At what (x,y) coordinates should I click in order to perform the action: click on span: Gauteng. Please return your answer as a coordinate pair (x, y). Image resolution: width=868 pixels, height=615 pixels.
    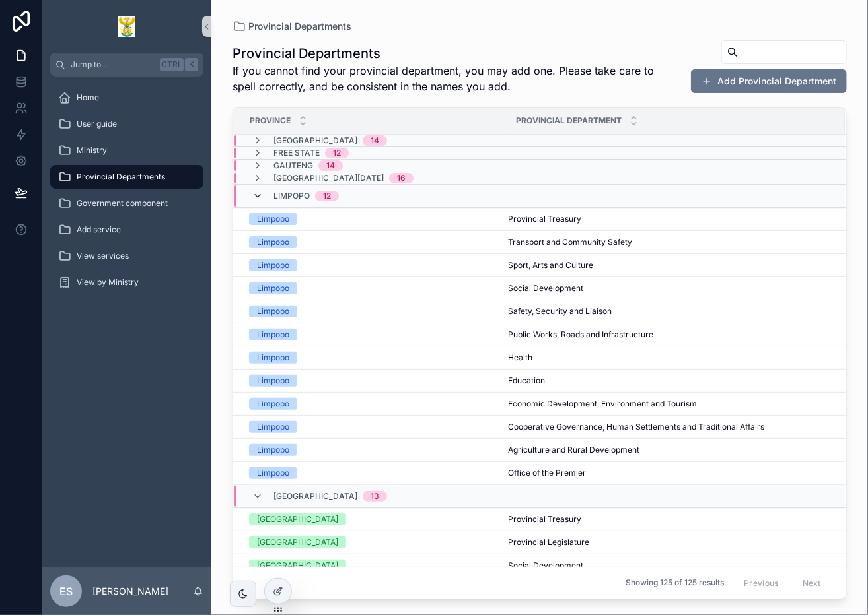
    Looking at the image, I should click on (293, 166).